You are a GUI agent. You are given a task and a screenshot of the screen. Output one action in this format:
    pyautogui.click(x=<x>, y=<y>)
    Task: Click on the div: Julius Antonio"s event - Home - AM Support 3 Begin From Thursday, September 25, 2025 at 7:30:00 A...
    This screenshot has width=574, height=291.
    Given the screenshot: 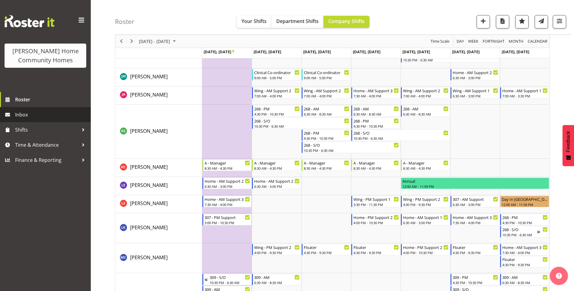 What is the action you would take?
    pyautogui.click(x=376, y=93)
    